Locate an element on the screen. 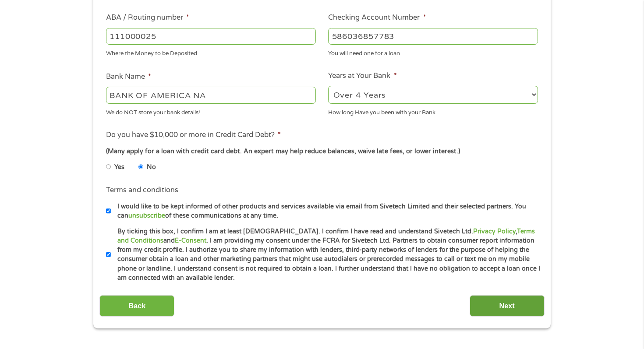 This screenshot has height=349, width=644. a: Privacy Policy is located at coordinates (494, 231).